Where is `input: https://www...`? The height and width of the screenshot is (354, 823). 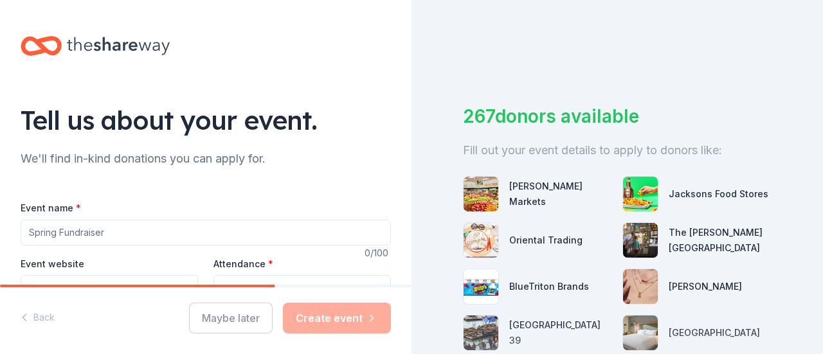
input: https://www... is located at coordinates (109, 288).